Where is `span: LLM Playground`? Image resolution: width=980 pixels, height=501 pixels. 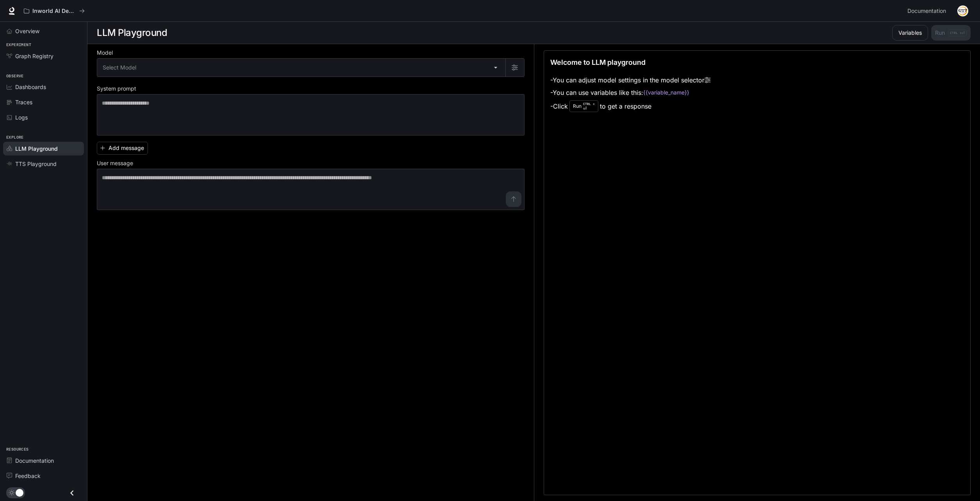
span: LLM Playground is located at coordinates (37, 149).